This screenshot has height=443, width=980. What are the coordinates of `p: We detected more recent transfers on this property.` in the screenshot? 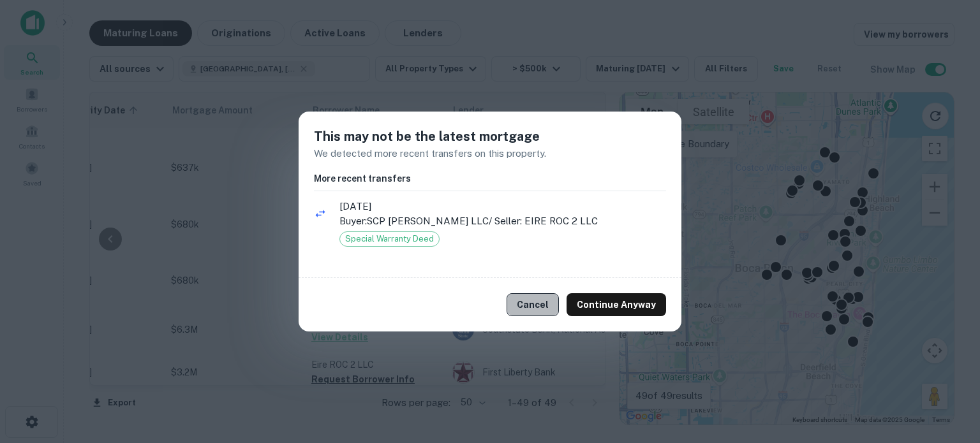 It's located at (490, 153).